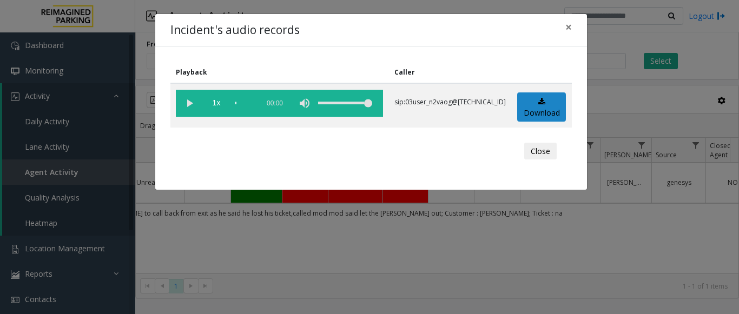 The width and height of the screenshot is (739, 314). What do you see at coordinates (280, 73) in the screenshot?
I see `th: Playback` at bounding box center [280, 73].